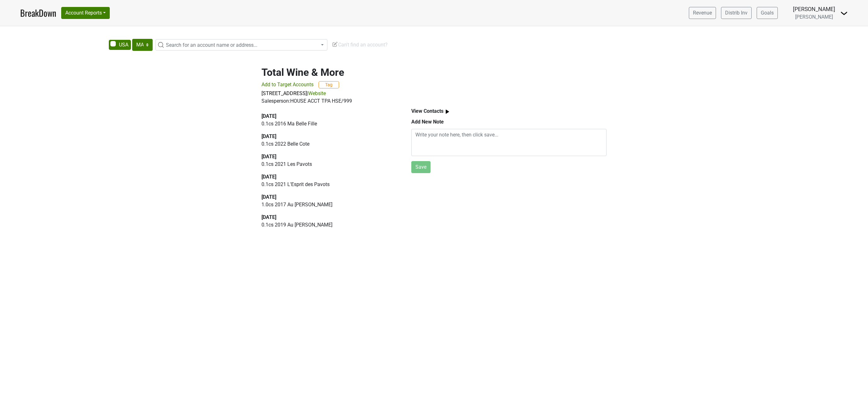 This screenshot has height=417, width=868. Describe the element at coordinates (329, 124) in the screenshot. I see `p: 0.1 cs 2016 Ma Belle Fille` at that location.